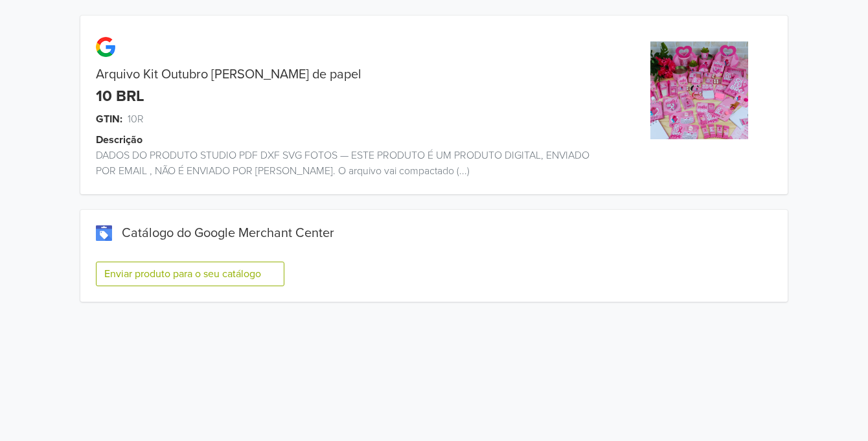  I want to click on div: DADOS DO PRODUTO STUDIO PDF DXF SVG FOTOS — ESTE PRODUTO É UM PRODUTO DIGITAL, ENVIADO POR EMAIL ..., so click(345, 163).